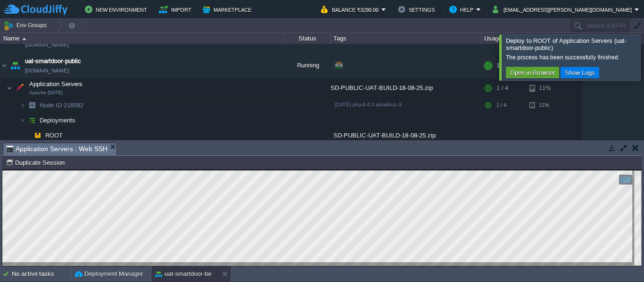 The image size is (644, 282). I want to click on div: No active tasks, so click(41, 274).